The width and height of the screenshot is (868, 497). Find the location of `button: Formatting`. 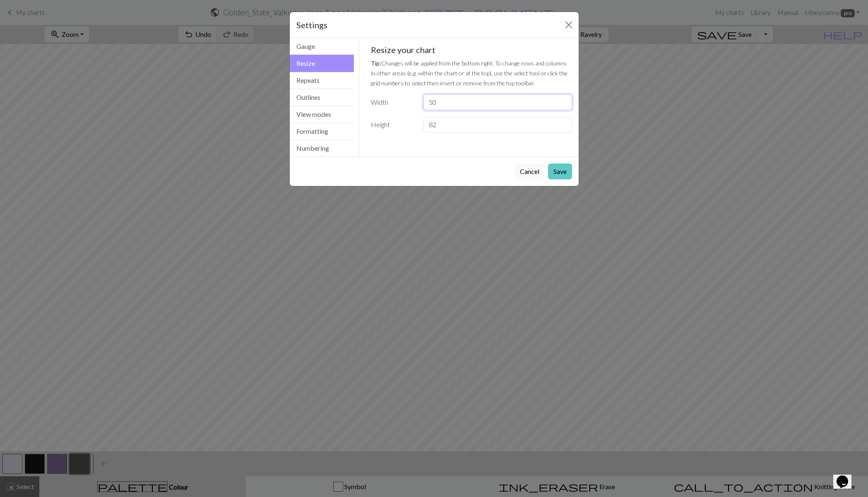

button: Formatting is located at coordinates (322, 131).